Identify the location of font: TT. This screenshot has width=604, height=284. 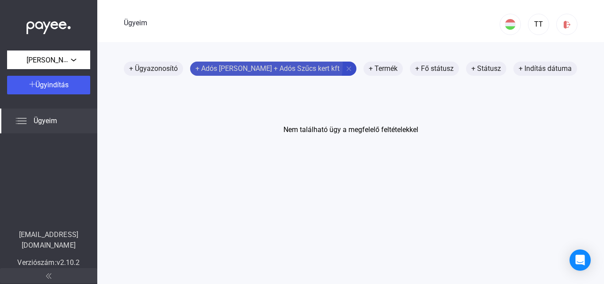
(539, 24).